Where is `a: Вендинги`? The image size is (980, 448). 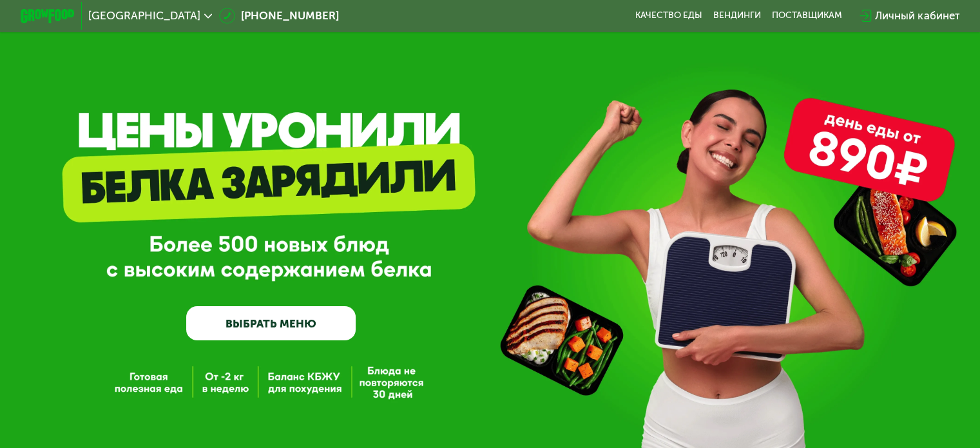
a: Вендинги is located at coordinates (737, 16).